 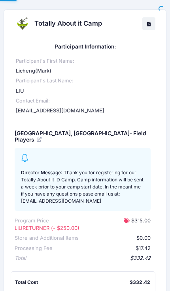 I want to click on h2: Totally About it Camp, so click(x=68, y=24).